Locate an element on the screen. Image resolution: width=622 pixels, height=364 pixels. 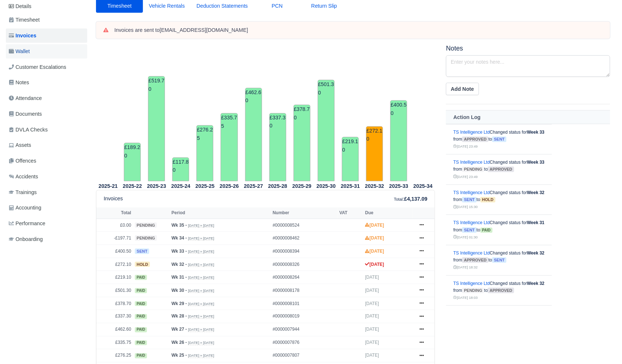
strong: Wk 35 - is located at coordinates (179, 225).